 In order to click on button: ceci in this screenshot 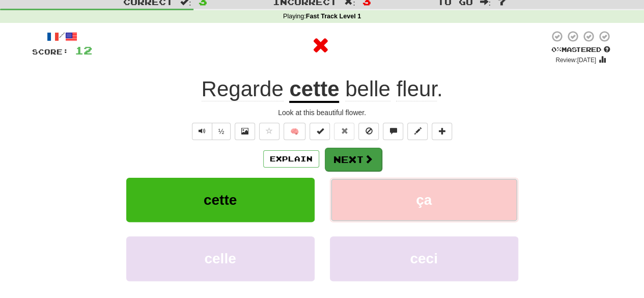, I will do `click(424, 258)`.